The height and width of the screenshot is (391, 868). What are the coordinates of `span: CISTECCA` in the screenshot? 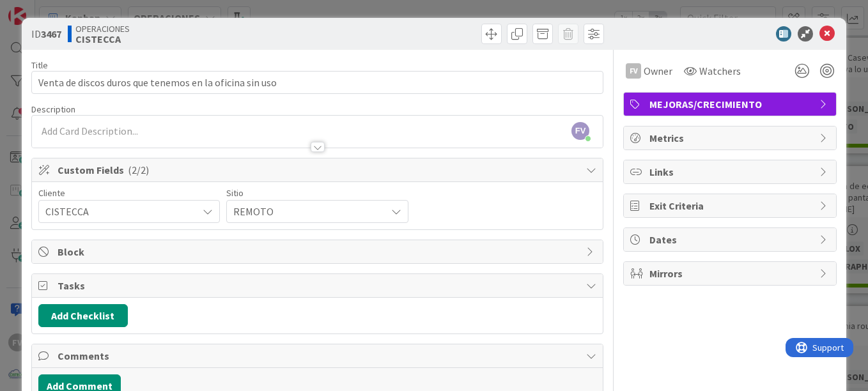 It's located at (118, 212).